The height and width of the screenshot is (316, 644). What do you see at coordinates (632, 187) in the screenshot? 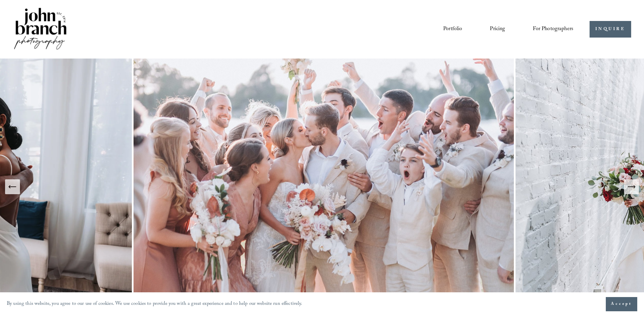
I see `button: Next Slide` at bounding box center [632, 187].